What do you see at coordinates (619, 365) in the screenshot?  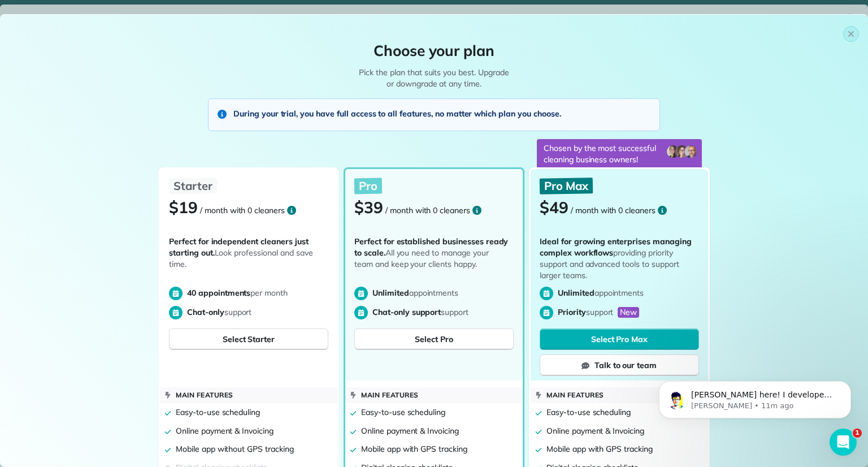 I see `a: Talk to our team` at bounding box center [619, 365].